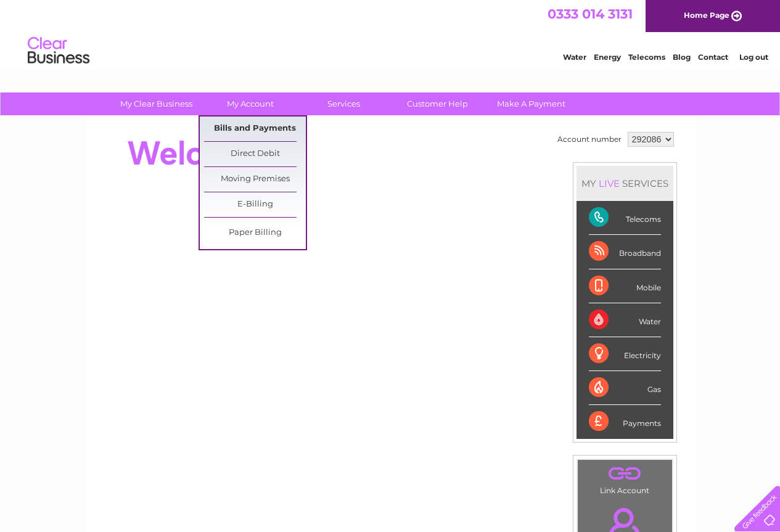 The image size is (780, 532). I want to click on a: Services, so click(344, 103).